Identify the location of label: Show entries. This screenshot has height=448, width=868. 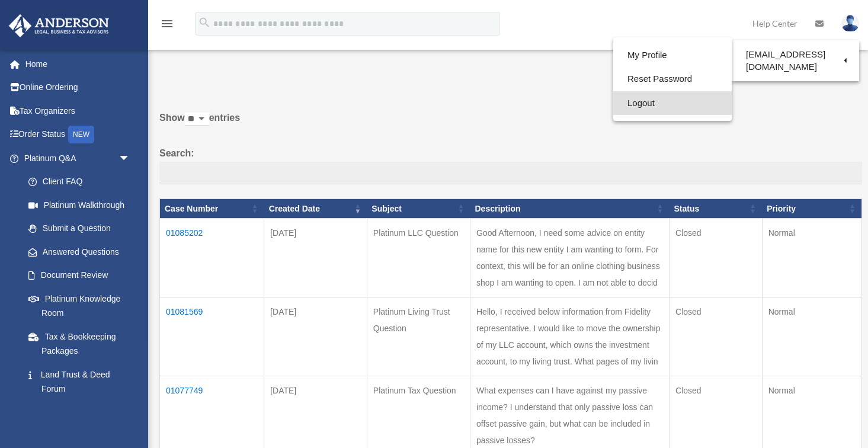
(510, 124).